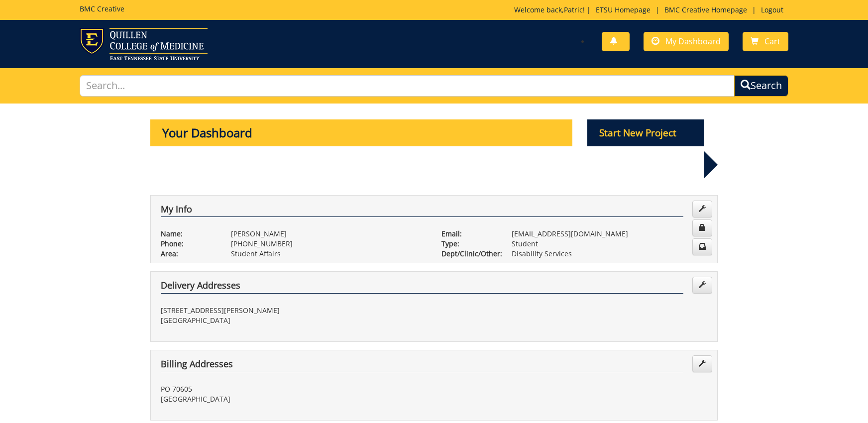 This screenshot has height=423, width=868. What do you see at coordinates (361, 133) in the screenshot?
I see `p: Your Dashboard` at bounding box center [361, 133].